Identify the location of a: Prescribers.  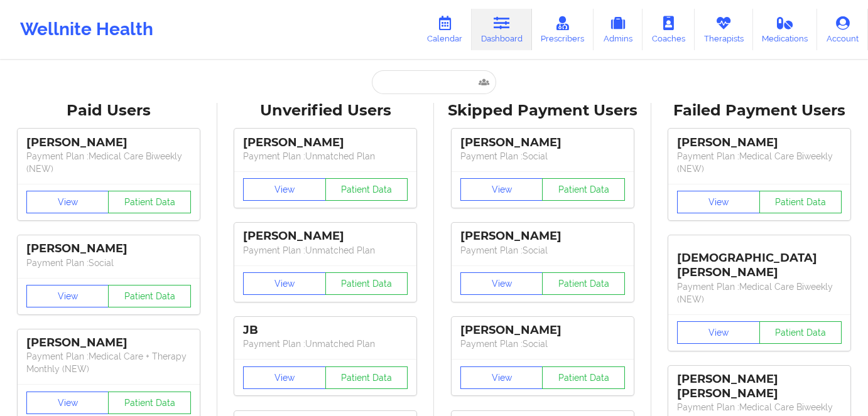
(563, 29).